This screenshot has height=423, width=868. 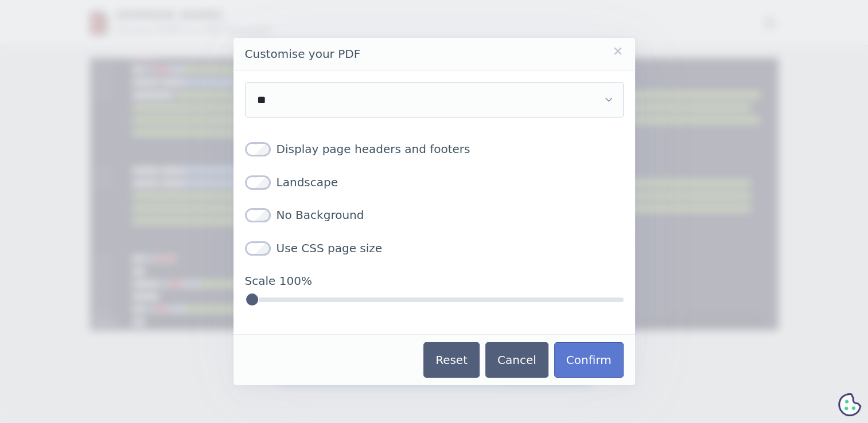 I want to click on input: Display page headers and footers, so click(x=258, y=149).